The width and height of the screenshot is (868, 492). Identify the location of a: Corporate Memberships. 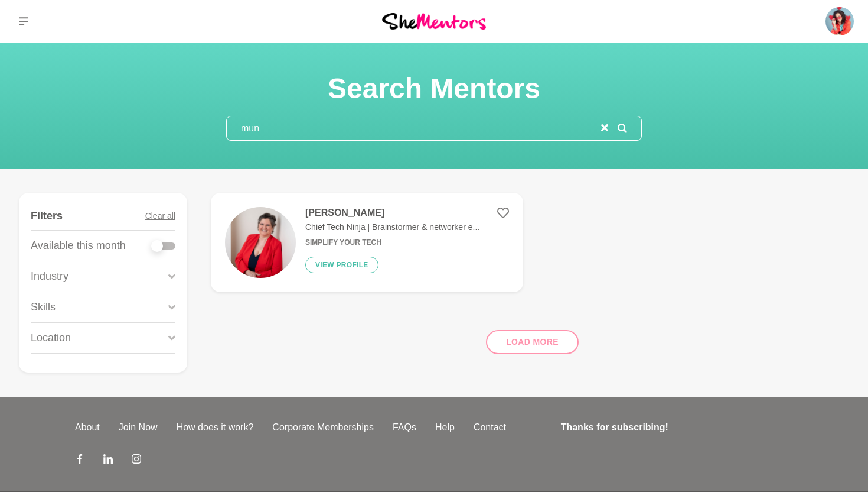
(324, 427).